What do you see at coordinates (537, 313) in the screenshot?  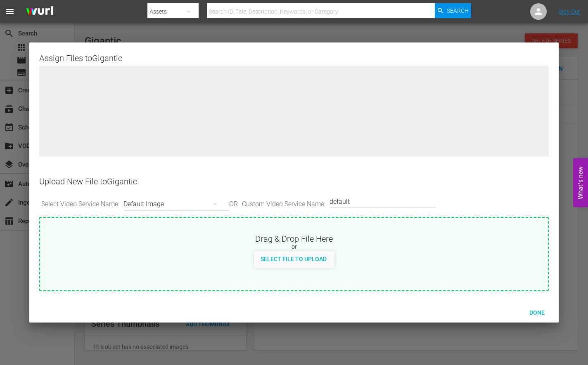 I see `span: Done` at bounding box center [537, 313].